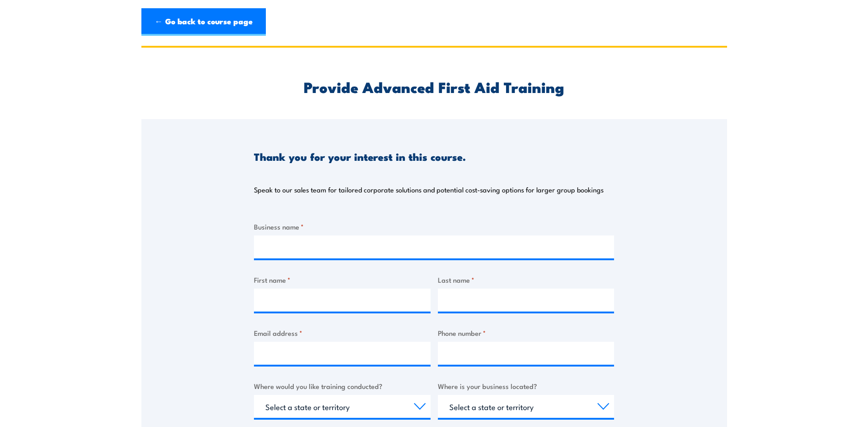 Image resolution: width=868 pixels, height=427 pixels. What do you see at coordinates (434, 86) in the screenshot?
I see `h2: Provide Advanced First Aid Training` at bounding box center [434, 86].